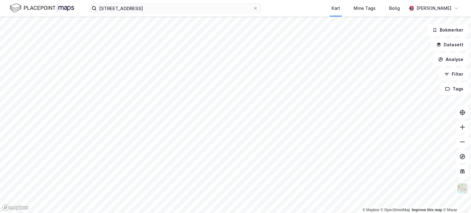  What do you see at coordinates (454, 89) in the screenshot?
I see `button: Tags` at bounding box center [454, 89].